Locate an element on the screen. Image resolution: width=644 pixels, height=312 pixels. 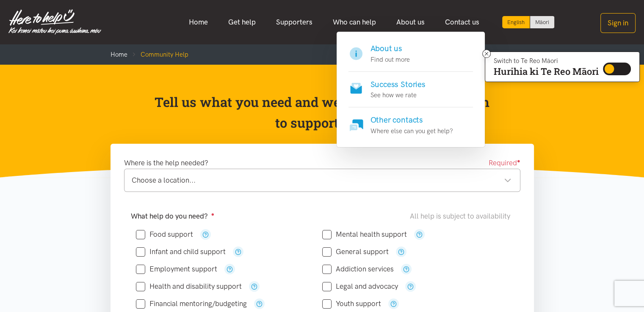
a: Who can help is located at coordinates (354, 22).